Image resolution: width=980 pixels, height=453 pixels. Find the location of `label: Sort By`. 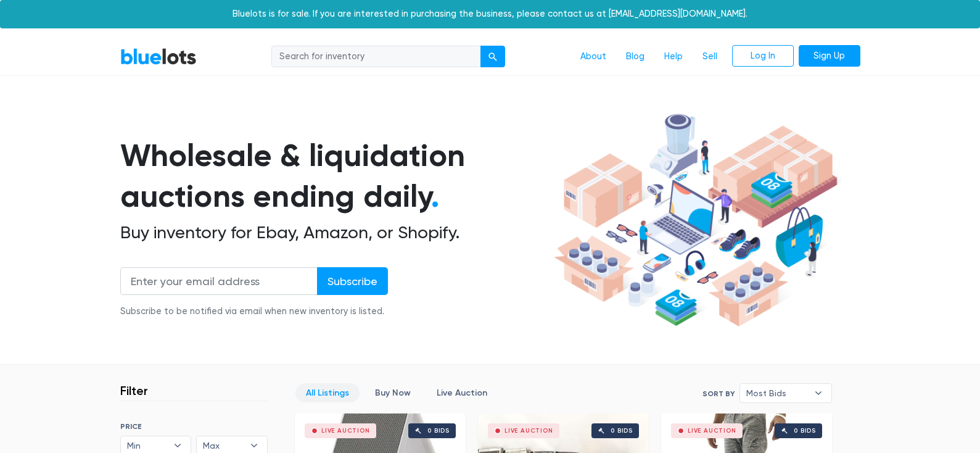

label: Sort By is located at coordinates (718, 394).